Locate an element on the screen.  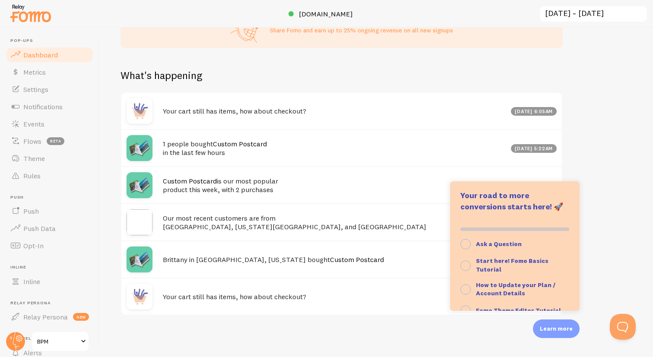
h2: What's happening is located at coordinates (161, 75).